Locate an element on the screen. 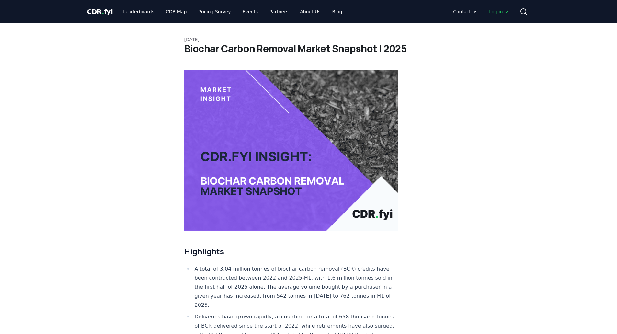 Image resolution: width=617 pixels, height=334 pixels. a: Blog is located at coordinates (337, 12).